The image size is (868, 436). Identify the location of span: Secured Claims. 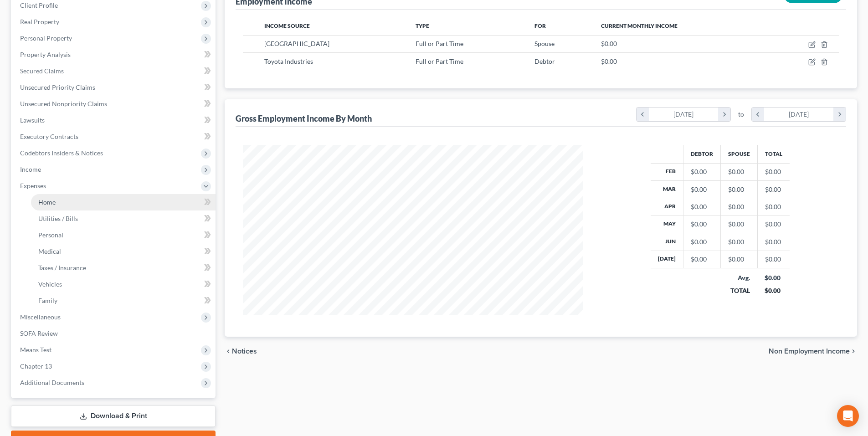
(42, 70).